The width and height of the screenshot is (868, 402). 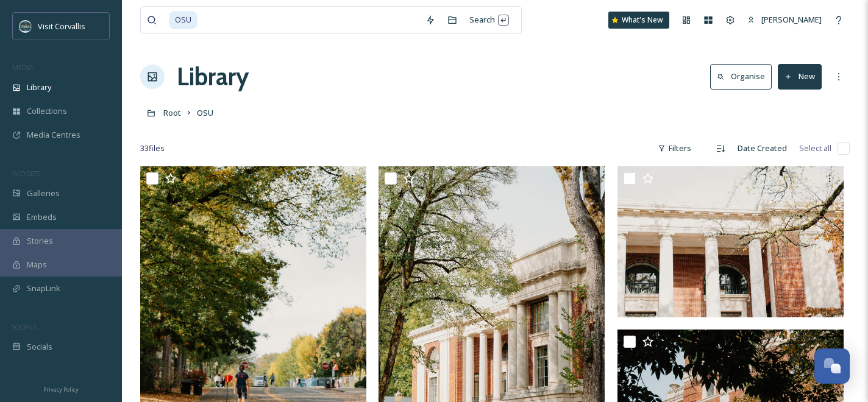 I want to click on a: Privacy Policy, so click(x=61, y=389).